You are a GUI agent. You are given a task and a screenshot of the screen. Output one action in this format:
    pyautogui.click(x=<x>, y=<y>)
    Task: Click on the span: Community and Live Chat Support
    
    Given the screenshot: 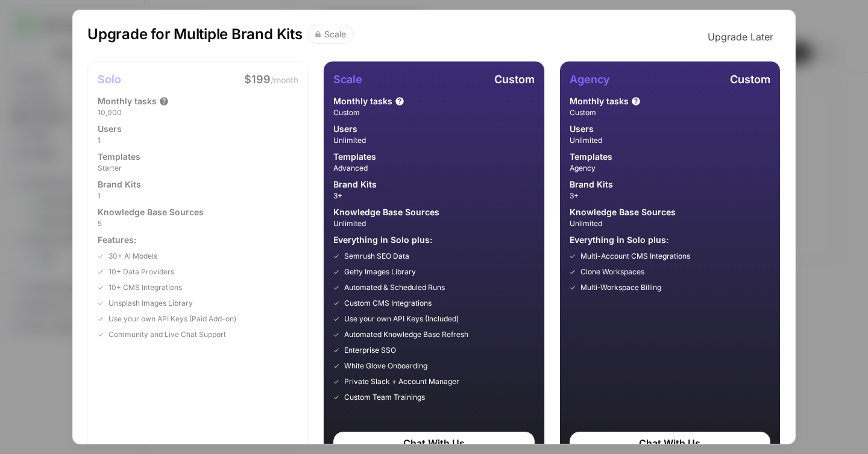 What is the action you would take?
    pyautogui.click(x=167, y=334)
    